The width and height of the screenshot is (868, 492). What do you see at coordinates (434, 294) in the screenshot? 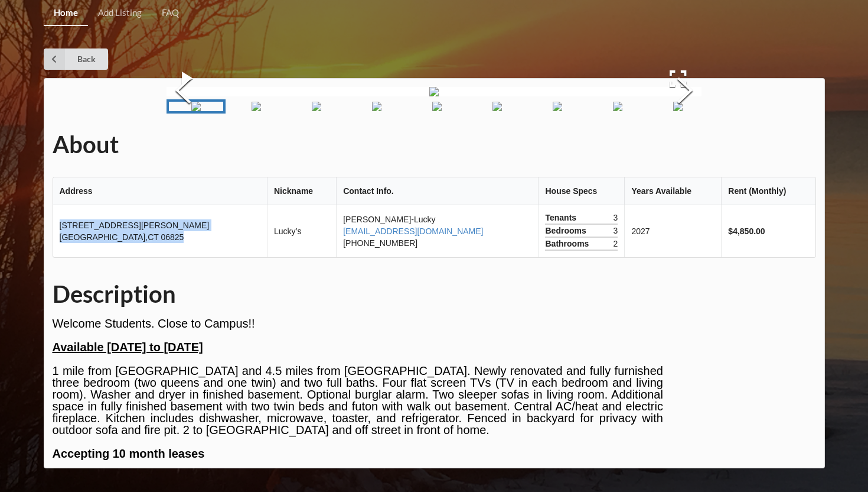
I see `h1: Description` at bounding box center [434, 294].